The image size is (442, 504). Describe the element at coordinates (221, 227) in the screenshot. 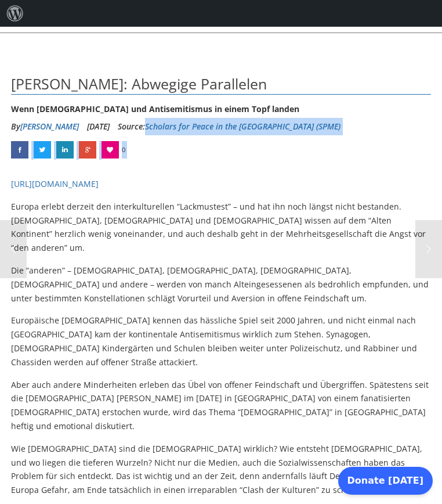

I see `p: Europa erlebt derzeit den interkulturellen “Lackmustest” – und hat ihn noch längst nicht bestande...` at that location.